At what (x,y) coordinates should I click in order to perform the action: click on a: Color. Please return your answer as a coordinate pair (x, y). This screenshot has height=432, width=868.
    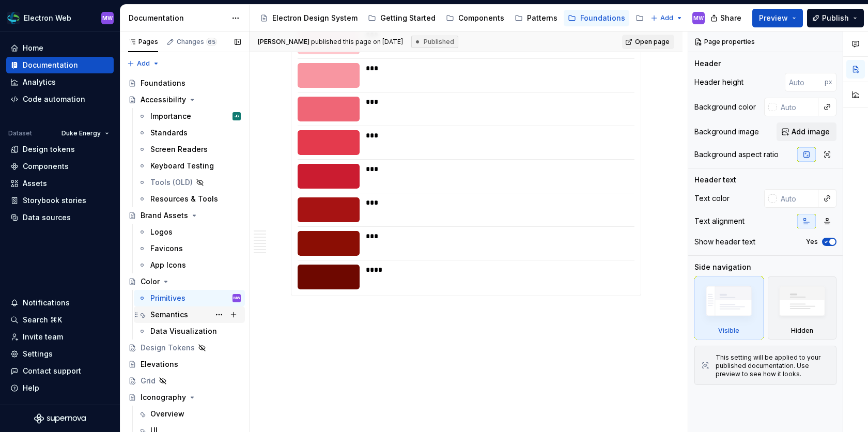
    Looking at the image, I should click on (184, 281).